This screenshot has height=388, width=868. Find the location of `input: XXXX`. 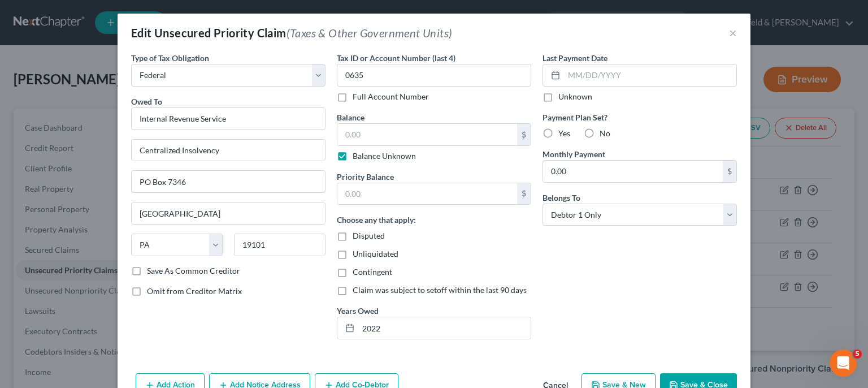

input: XXXX is located at coordinates (434, 75).